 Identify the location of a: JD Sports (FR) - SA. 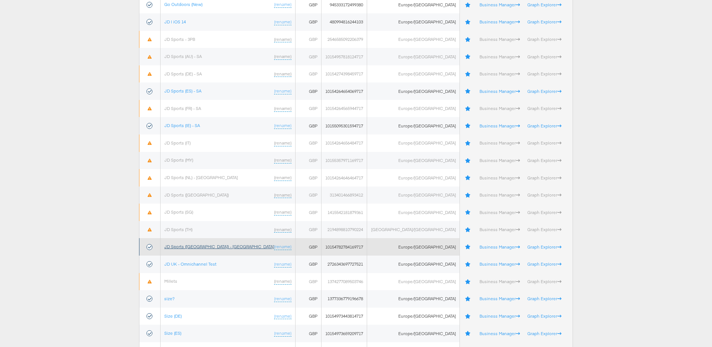
(183, 108).